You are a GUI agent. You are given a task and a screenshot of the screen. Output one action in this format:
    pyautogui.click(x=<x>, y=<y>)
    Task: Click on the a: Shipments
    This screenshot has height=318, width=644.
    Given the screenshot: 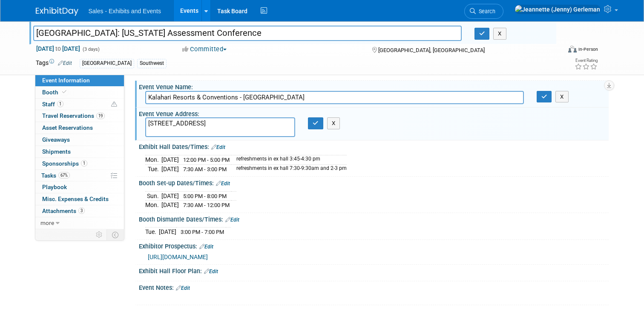 What is the action you would take?
    pyautogui.click(x=80, y=151)
    